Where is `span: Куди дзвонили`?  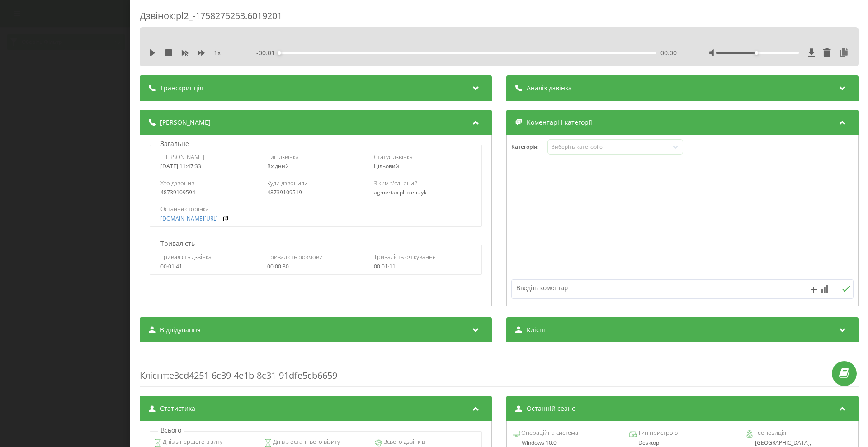
span: Куди дзвонили is located at coordinates (288, 183).